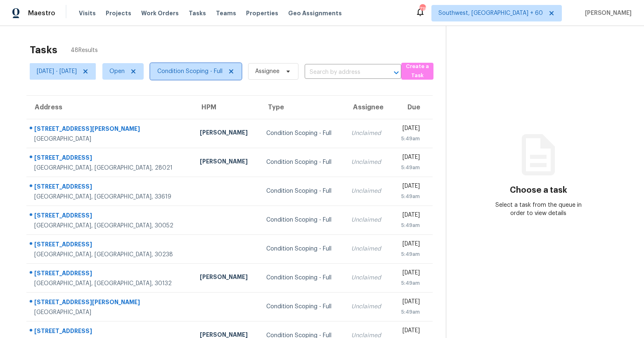 The height and width of the screenshot is (338, 644). I want to click on span: Create a Task, so click(417, 71).